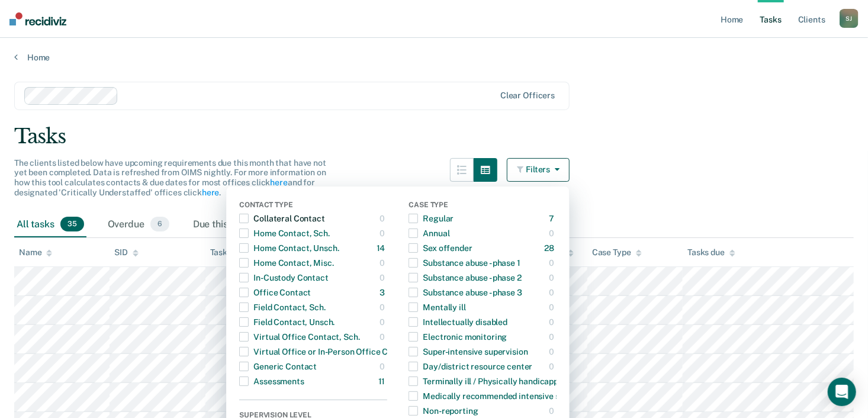  Describe the element at coordinates (539, 170) in the screenshot. I see `button: Filters` at that location.